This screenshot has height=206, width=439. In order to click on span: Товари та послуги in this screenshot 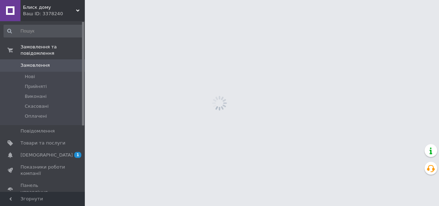, I will do `click(43, 143)`.